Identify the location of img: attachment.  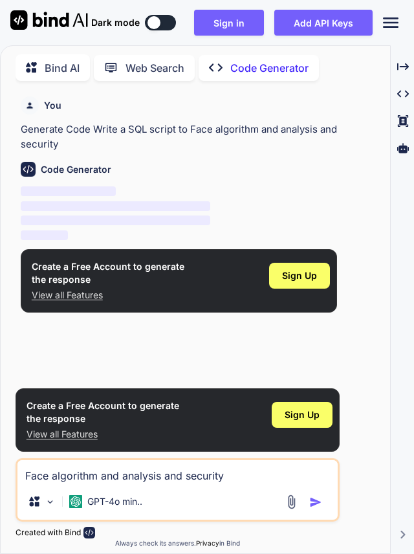
(291, 501).